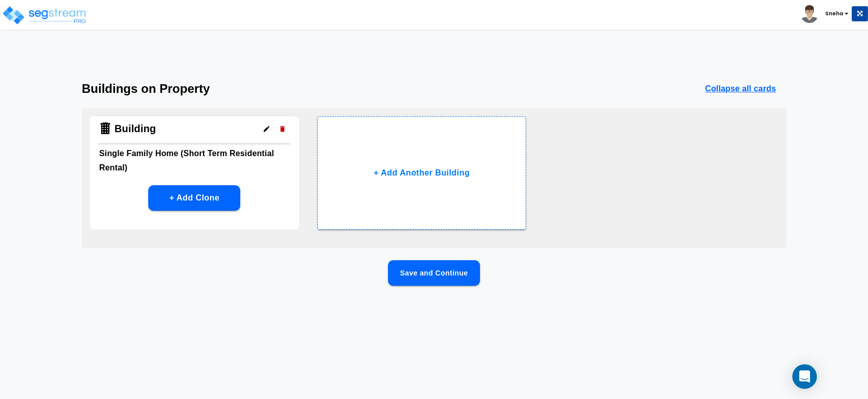 The image size is (868, 399). Describe the element at coordinates (804, 377) in the screenshot. I see `div: Open Intercom Messenger` at that location.